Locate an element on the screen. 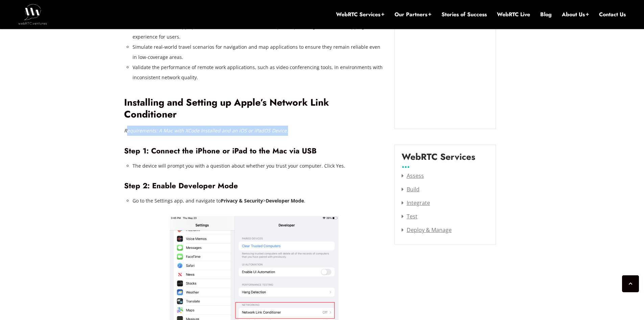 This screenshot has height=320, width=644. img: WebRTC.ventures is located at coordinates (33, 14).